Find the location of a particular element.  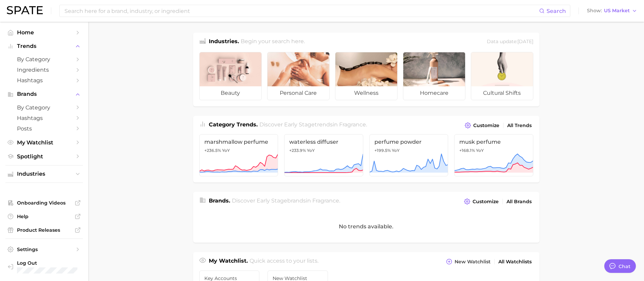

span: Show is located at coordinates (594, 10).